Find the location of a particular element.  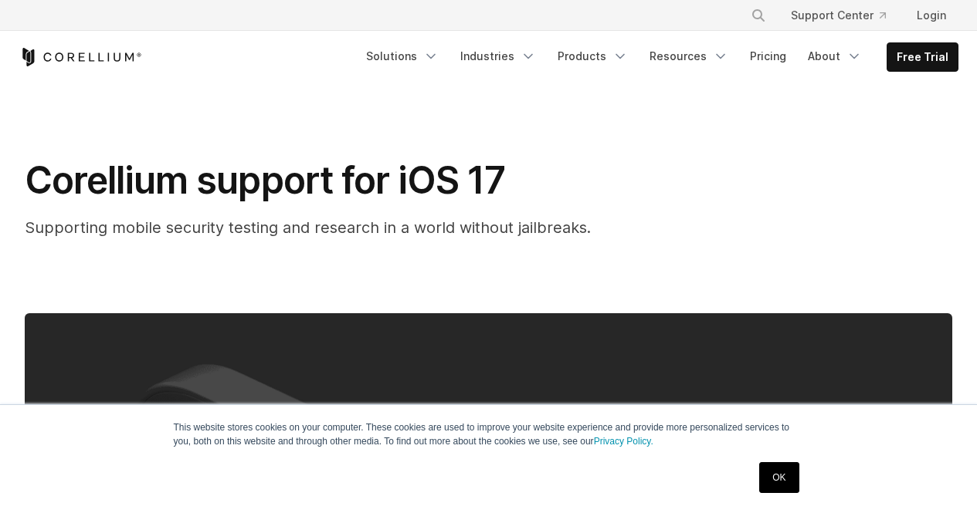

a: Support Center is located at coordinates (838, 15).